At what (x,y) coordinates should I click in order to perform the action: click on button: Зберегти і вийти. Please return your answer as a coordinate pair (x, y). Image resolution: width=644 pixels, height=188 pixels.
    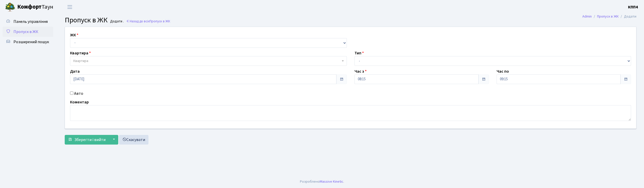
    Looking at the image, I should click on (87, 140).